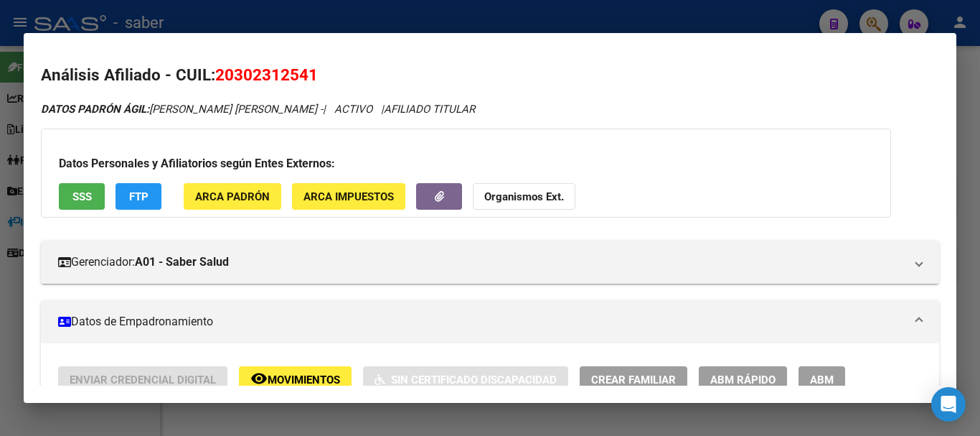 Image resolution: width=980 pixels, height=436 pixels. Describe the element at coordinates (266, 75) in the screenshot. I see `span: 20302312541` at that location.